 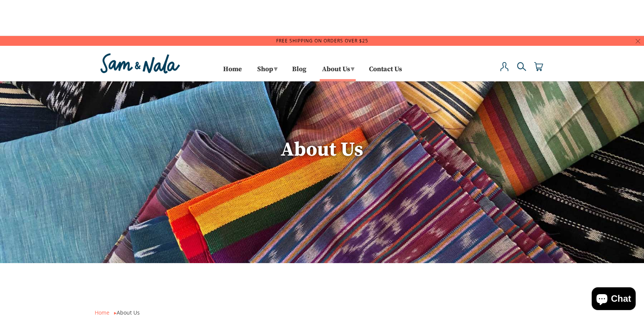 What do you see at coordinates (338, 71) in the screenshot?
I see `a: About Us▾` at bounding box center [338, 71].